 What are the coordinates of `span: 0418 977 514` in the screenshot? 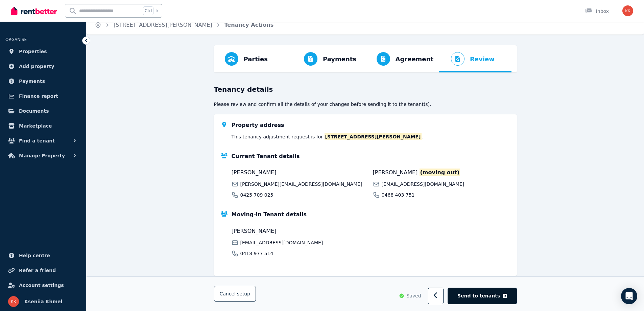 It's located at (257, 253).